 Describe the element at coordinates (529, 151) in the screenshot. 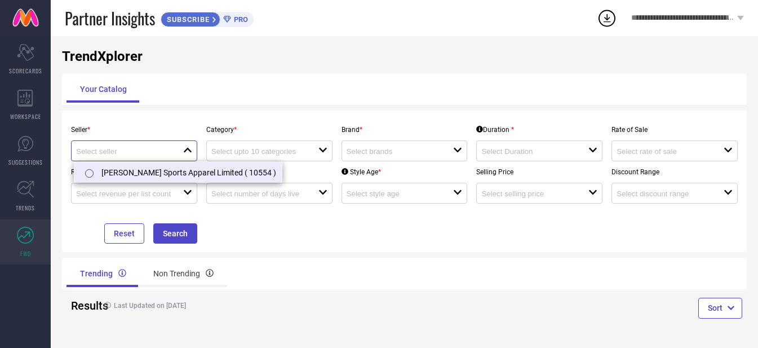

I see `input: Select Duration` at that location.